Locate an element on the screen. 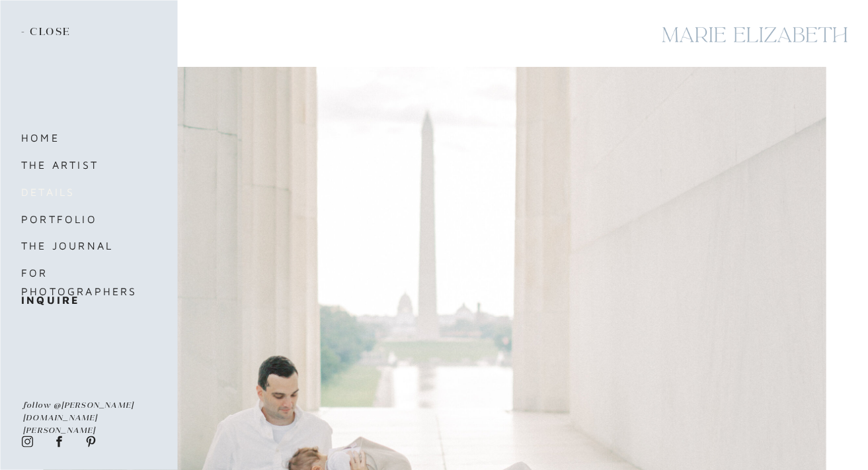 Image resolution: width=868 pixels, height=470 pixels. a: details is located at coordinates (77, 192).